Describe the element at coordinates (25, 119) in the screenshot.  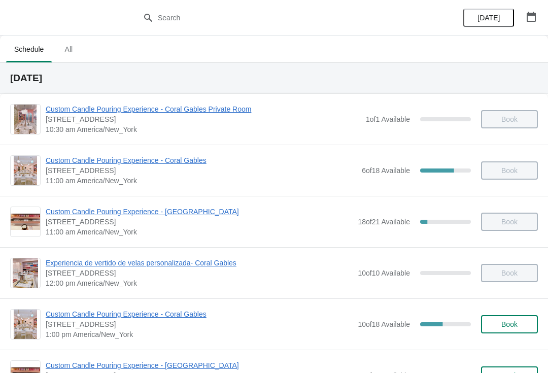
I see `img: Custom Candle Pouring Experience - Coral Gables Private Room | 154 Giralda Avenue, Coral Gables, ...` at that location.